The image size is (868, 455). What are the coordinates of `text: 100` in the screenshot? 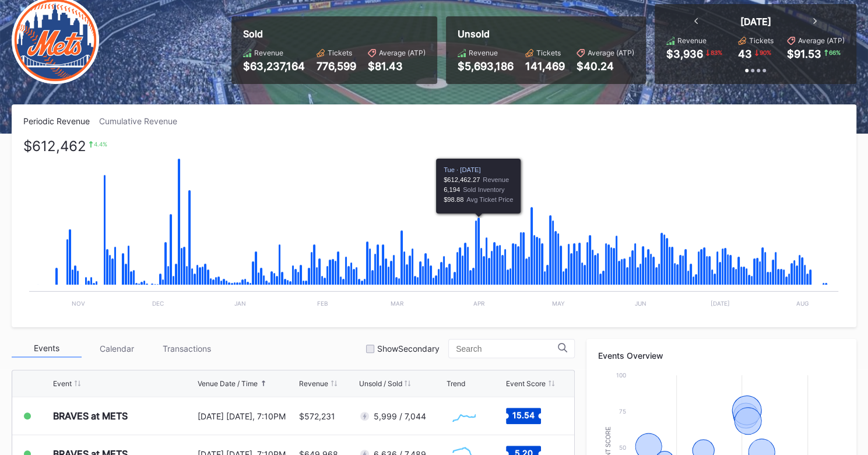 It's located at (621, 375).